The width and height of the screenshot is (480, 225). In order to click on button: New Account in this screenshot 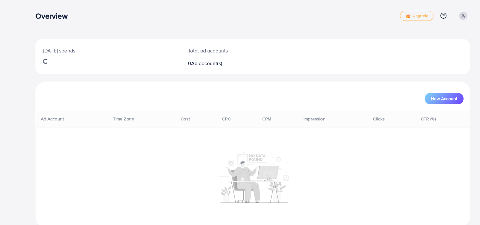, I will do `click(444, 99)`.